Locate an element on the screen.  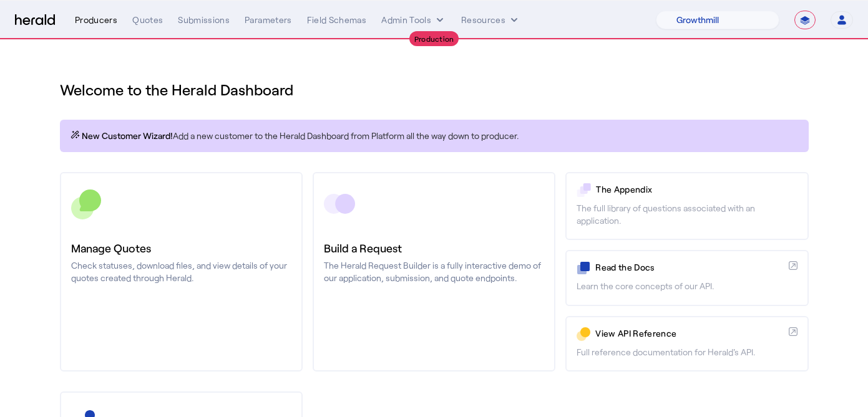
p: Learn the core concepts of our API. is located at coordinates (686, 287).